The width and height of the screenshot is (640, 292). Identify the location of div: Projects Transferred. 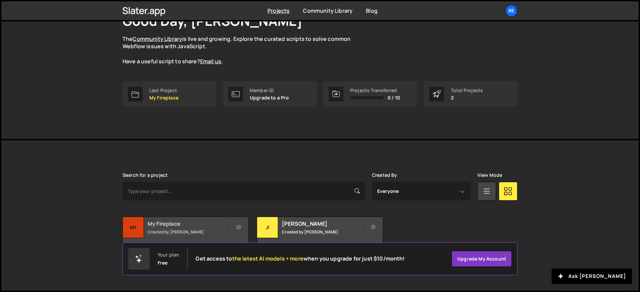
(375, 90).